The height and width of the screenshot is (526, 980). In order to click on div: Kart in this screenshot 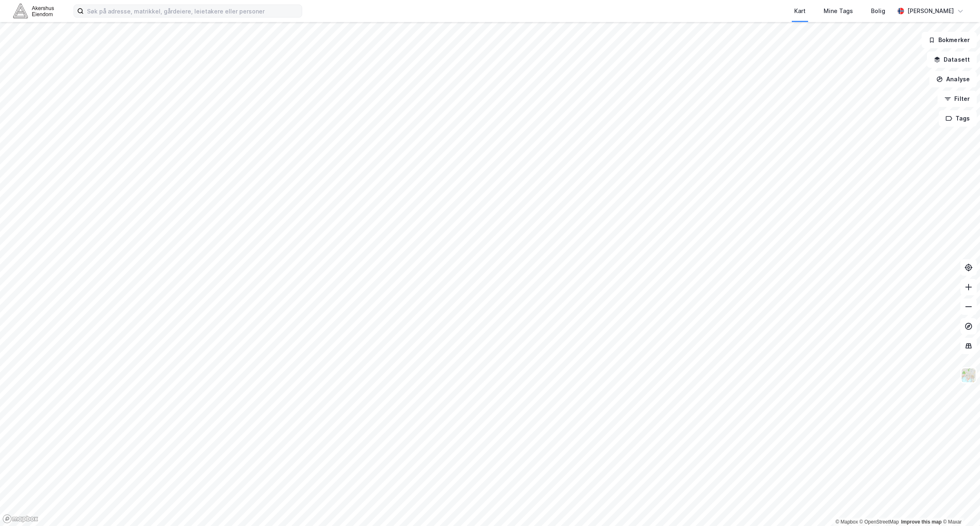, I will do `click(800, 11)`.